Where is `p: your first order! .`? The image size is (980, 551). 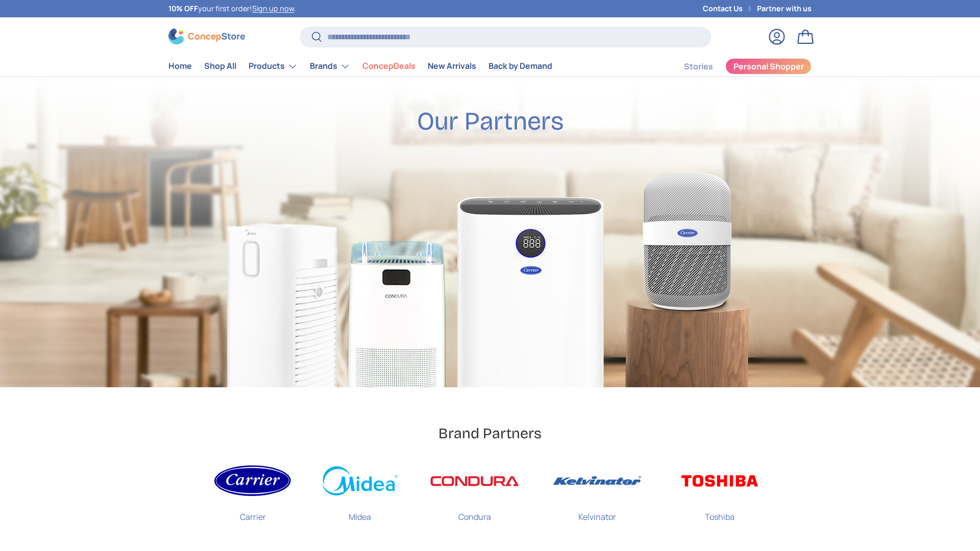
p: your first order! . is located at coordinates (232, 9).